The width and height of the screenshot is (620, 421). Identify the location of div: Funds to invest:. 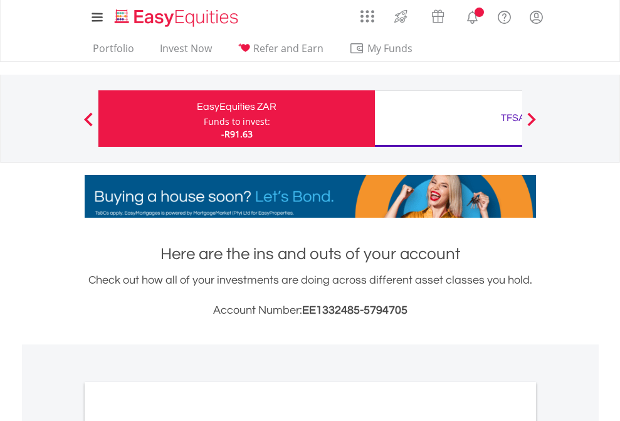
(237, 122).